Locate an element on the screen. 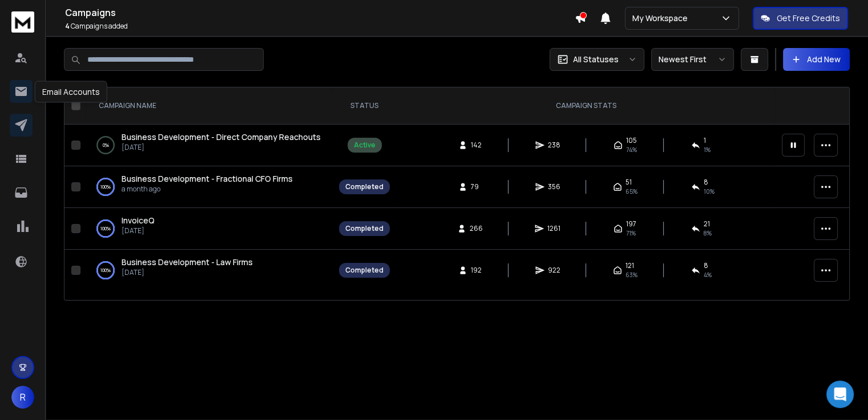 The height and width of the screenshot is (420, 868). span: Business Development - Direct Company Reachouts is located at coordinates (221, 136).